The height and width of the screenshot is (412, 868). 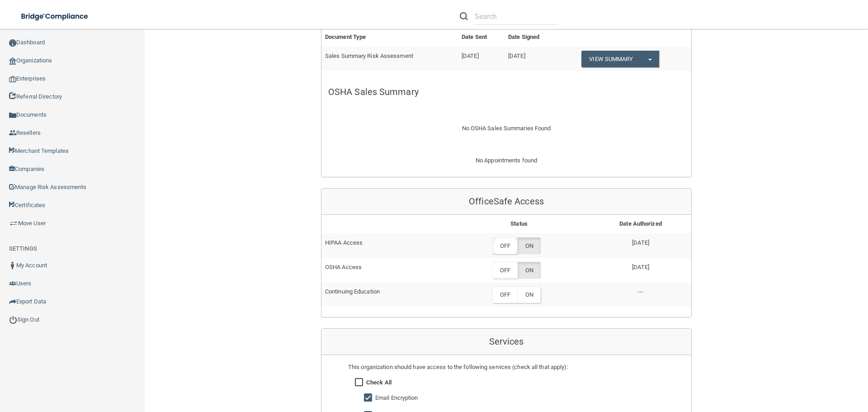 I want to click on label: Email Encryption, so click(x=397, y=398).